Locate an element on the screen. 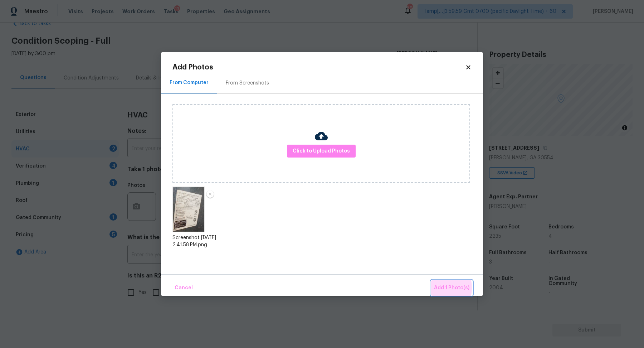 The width and height of the screenshot is (644, 348). button: Add 1 Photo(s) is located at coordinates (451, 288).